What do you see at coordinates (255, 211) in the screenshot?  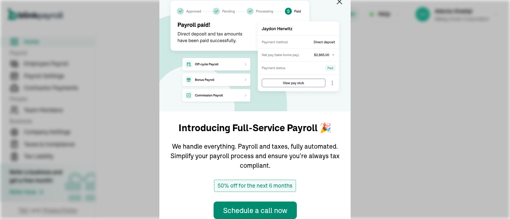 I see `button: Schedule a call now` at bounding box center [255, 211].